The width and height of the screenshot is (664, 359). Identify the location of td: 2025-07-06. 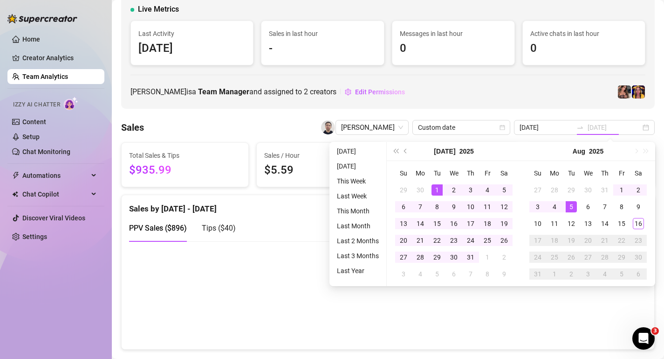
(404, 207).